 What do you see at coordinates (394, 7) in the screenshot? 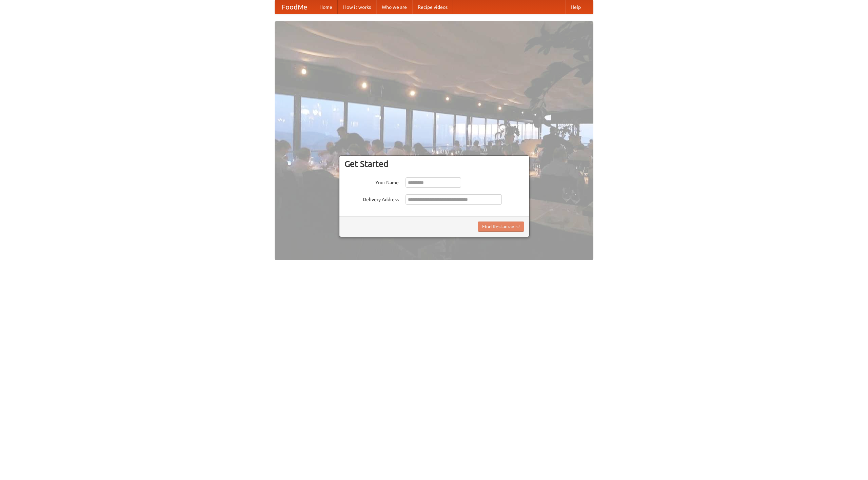
I see `a: Who we are` at bounding box center [394, 7].